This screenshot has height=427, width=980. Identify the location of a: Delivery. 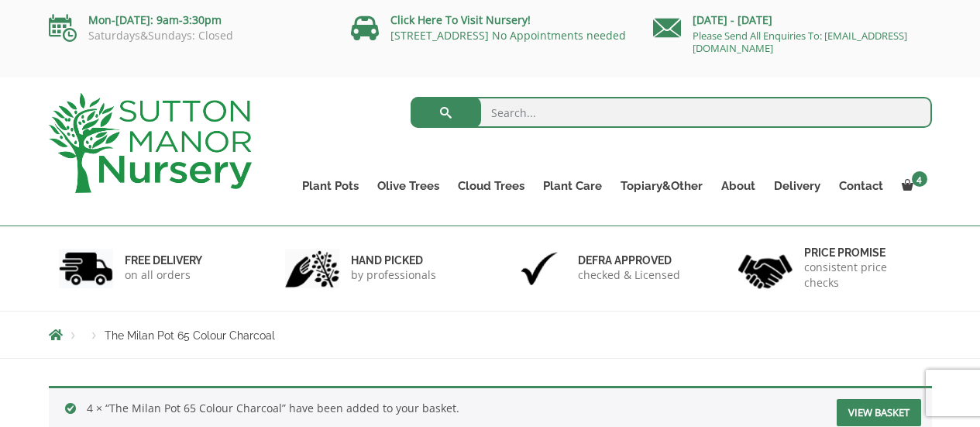
(797, 185).